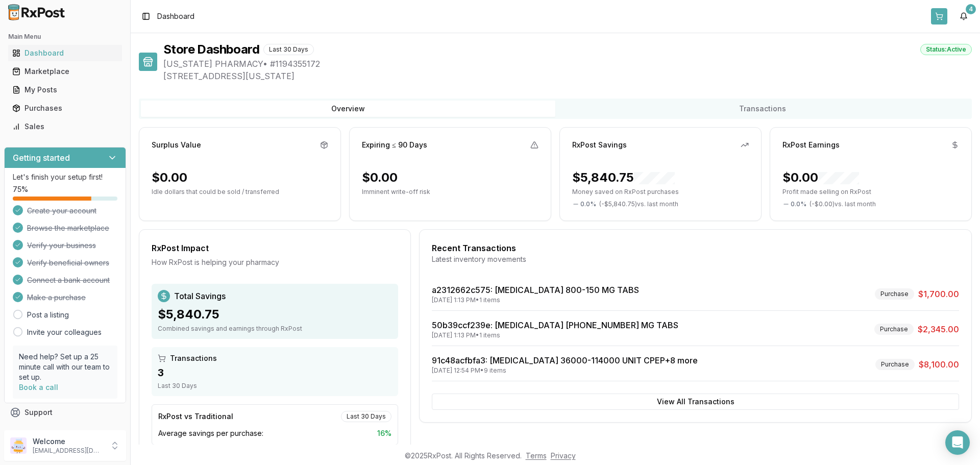 The image size is (980, 465). What do you see at coordinates (65, 413) in the screenshot?
I see `button: Support` at bounding box center [65, 413].